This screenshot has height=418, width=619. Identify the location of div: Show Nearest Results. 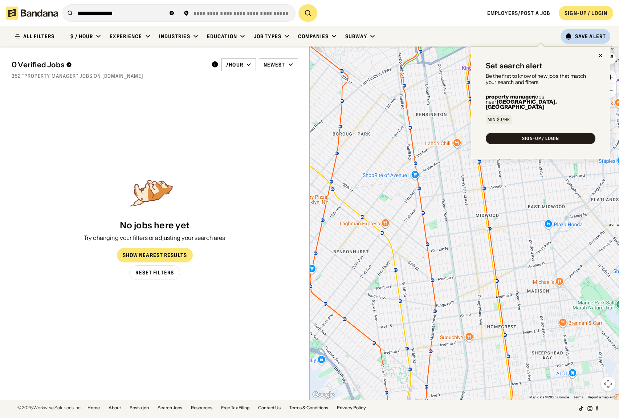
(155, 255).